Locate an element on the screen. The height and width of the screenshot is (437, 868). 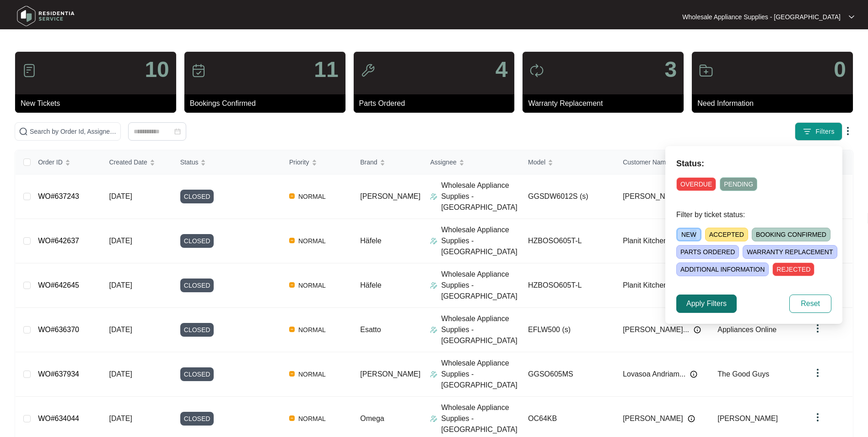
th: Brand is located at coordinates (388, 162).